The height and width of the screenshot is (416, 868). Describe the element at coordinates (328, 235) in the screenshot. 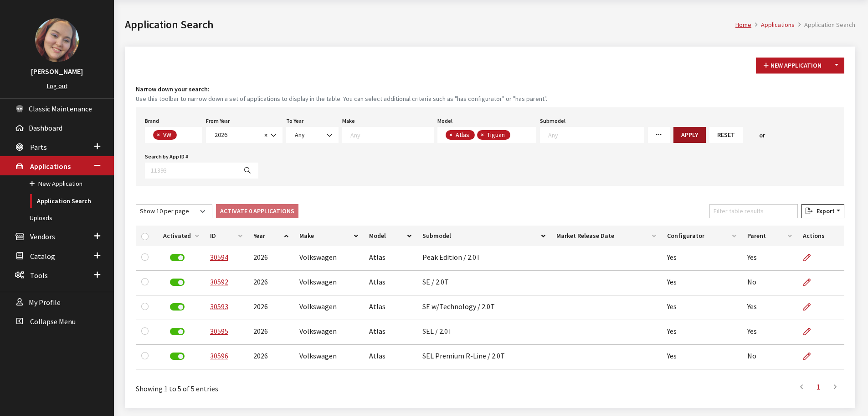

I see `th: Make: activate to sort column ascending` at that location.